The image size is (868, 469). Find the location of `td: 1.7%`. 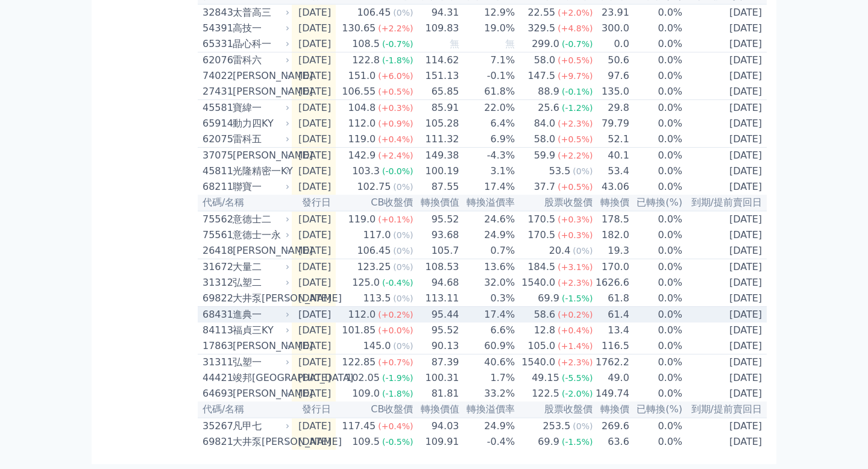

td: 1.7% is located at coordinates (488, 378).